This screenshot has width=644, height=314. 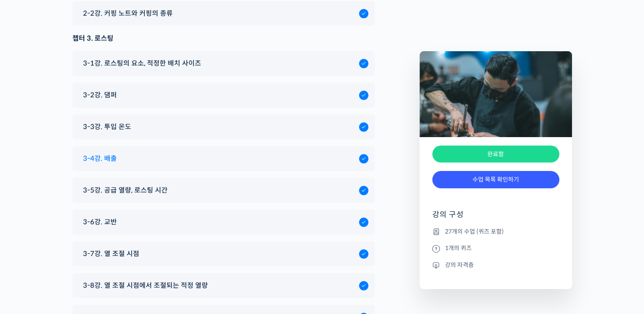 I want to click on span: 3-7강. 열 조절 시점, so click(x=111, y=253).